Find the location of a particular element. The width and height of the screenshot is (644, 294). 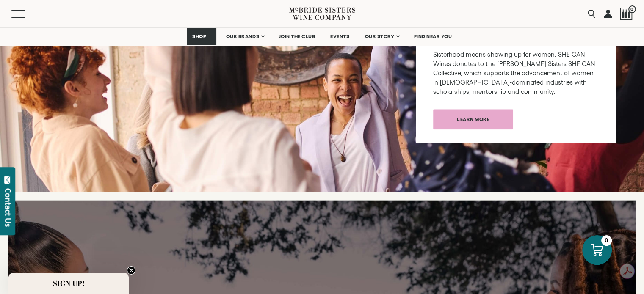

span: SIGN UP! is located at coordinates (69, 284).